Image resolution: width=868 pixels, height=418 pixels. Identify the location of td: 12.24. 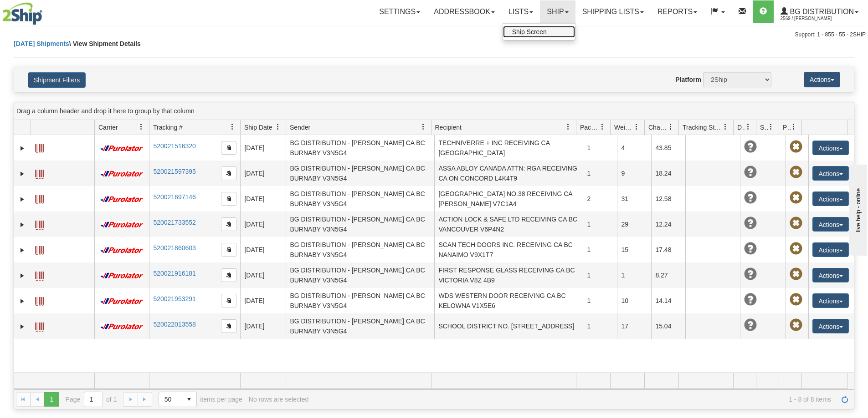
(668, 225).